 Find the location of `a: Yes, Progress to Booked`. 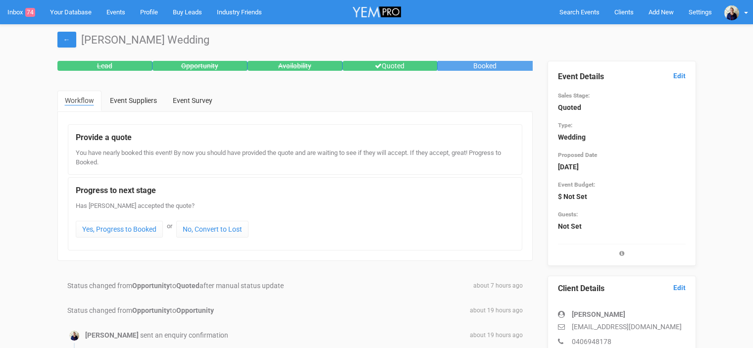

a: Yes, Progress to Booked is located at coordinates (119, 229).